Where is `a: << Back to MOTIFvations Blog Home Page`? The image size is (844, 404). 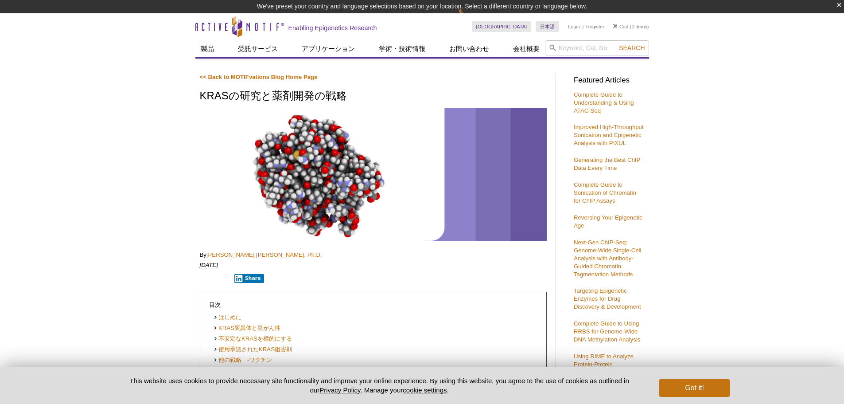 a: << Back to MOTIFvations Blog Home Page is located at coordinates (259, 77).